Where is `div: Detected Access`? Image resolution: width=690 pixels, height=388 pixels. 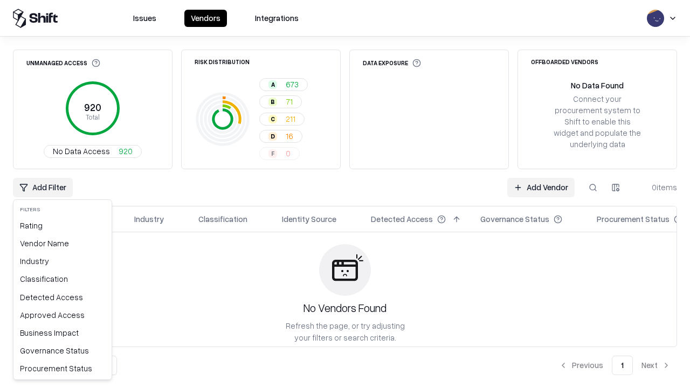 div: Detected Access is located at coordinates (63, 297).